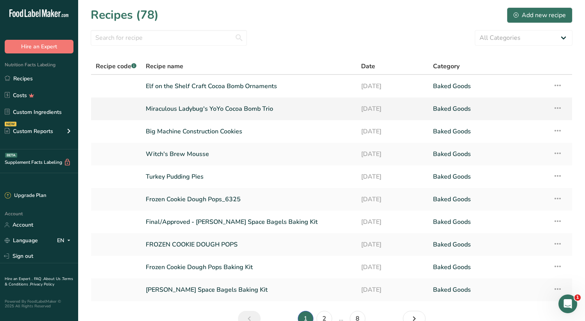  What do you see at coordinates (11, 124) in the screenshot?
I see `div: NEW` at bounding box center [11, 124].